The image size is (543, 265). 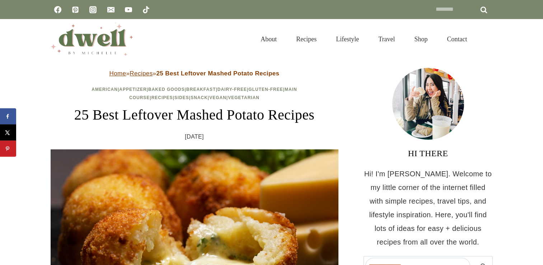 I want to click on a: Baked Goods, so click(x=167, y=89).